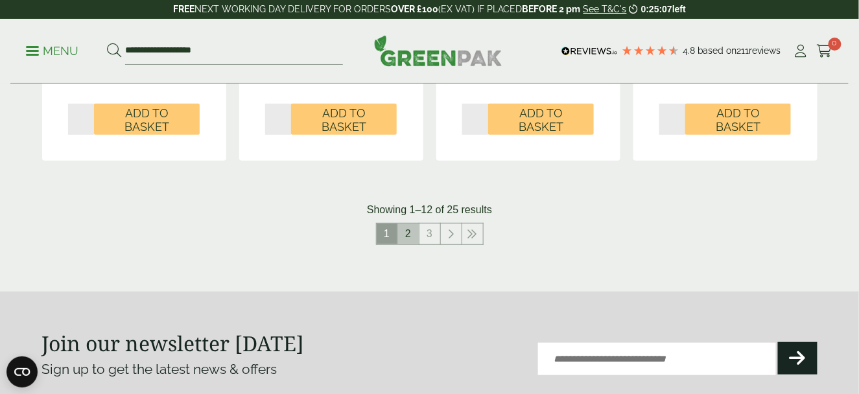 This screenshot has height=394, width=859. I want to click on p: Showing 1–12 of 25 results, so click(429, 210).